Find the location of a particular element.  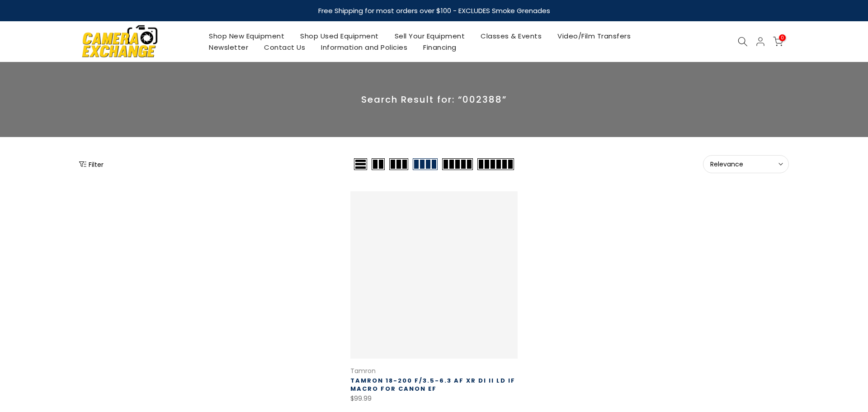

strong: Free Shipping for most orders over $100 - EXCLUDES Smoke Grenades is located at coordinates (434, 11).